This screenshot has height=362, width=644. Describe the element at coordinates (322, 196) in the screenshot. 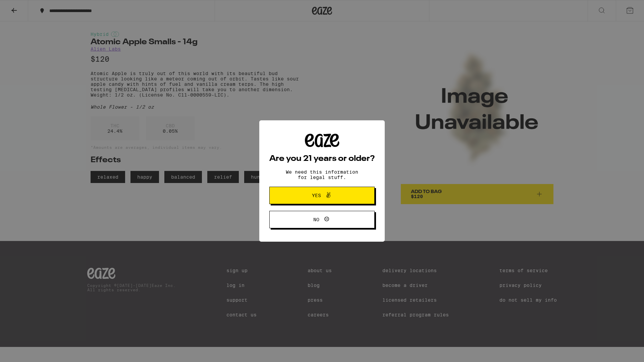

I see `button: Yes` at that location.